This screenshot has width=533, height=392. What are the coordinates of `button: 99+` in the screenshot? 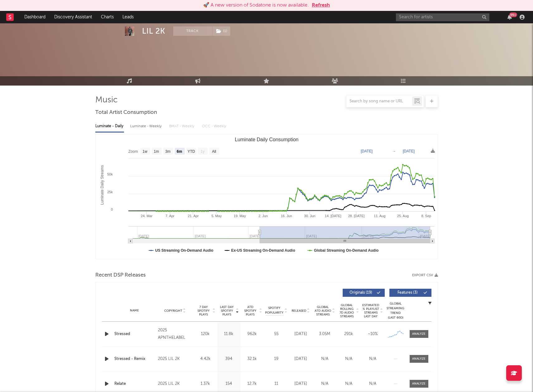 It's located at (510, 17).